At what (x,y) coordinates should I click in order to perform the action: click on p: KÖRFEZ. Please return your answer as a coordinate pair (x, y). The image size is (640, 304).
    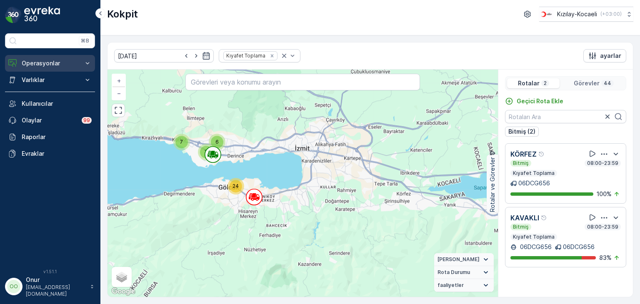
    Looking at the image, I should click on (523, 154).